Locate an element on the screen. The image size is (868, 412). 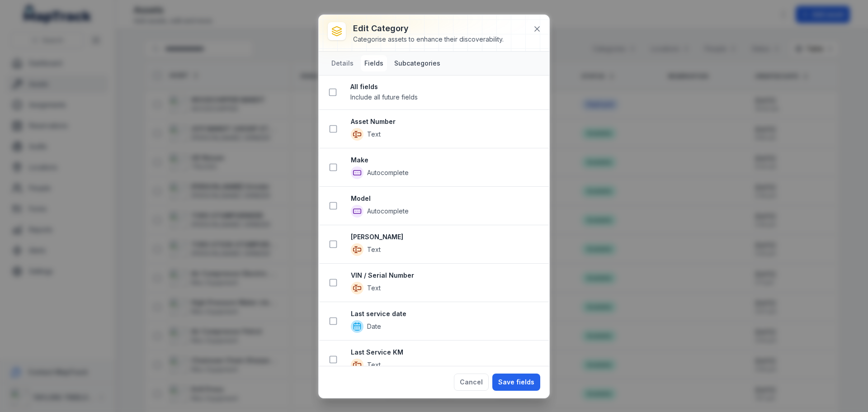
button: Save fields is located at coordinates (517, 382).